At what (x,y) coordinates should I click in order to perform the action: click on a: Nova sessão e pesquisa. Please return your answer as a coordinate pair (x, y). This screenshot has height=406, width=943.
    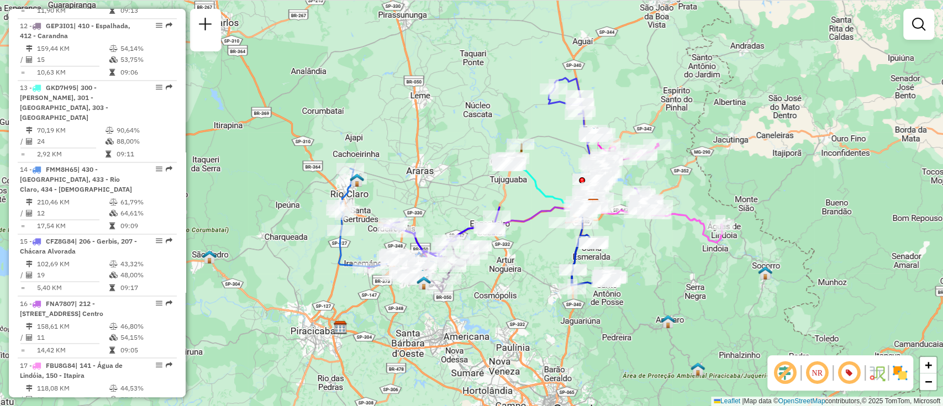
    Looking at the image, I should click on (206, 25).